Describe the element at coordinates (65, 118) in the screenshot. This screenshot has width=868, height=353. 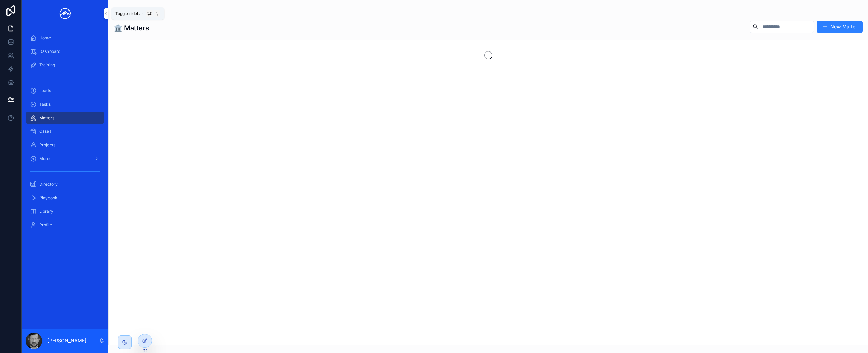
I see `a: Matters` at that location.